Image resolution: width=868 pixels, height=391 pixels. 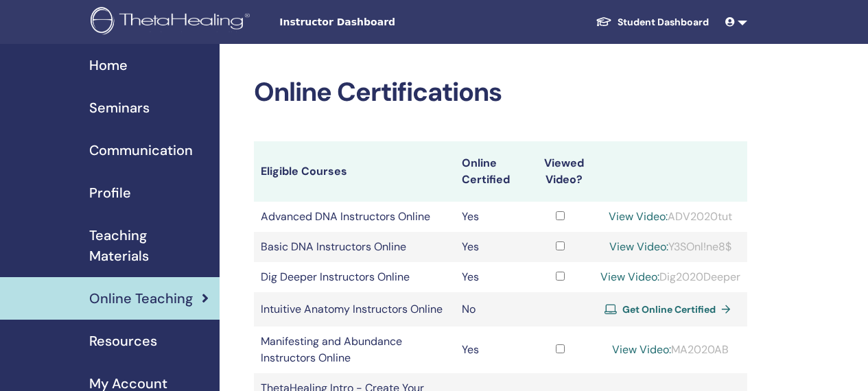 What do you see at coordinates (123, 341) in the screenshot?
I see `span: Resources` at bounding box center [123, 341].